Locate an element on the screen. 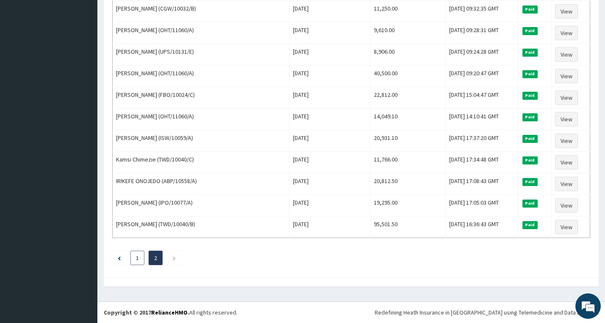  td: 22,812.00 is located at coordinates (408, 98).